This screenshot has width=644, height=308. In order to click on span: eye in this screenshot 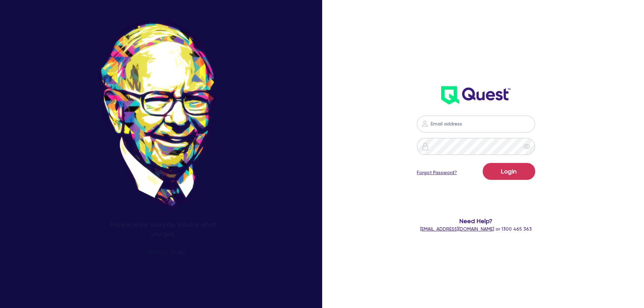, I will do `click(527, 146)`.